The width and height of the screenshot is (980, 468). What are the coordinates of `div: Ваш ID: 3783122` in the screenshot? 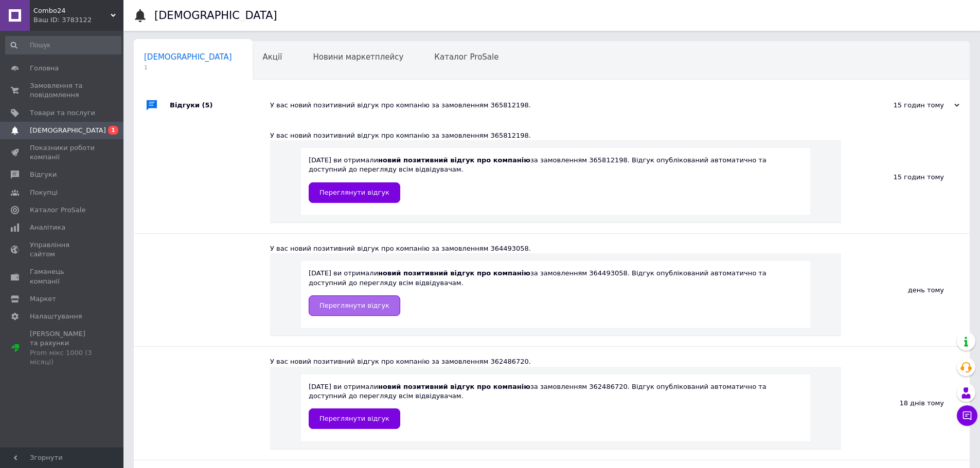 It's located at (78, 20).